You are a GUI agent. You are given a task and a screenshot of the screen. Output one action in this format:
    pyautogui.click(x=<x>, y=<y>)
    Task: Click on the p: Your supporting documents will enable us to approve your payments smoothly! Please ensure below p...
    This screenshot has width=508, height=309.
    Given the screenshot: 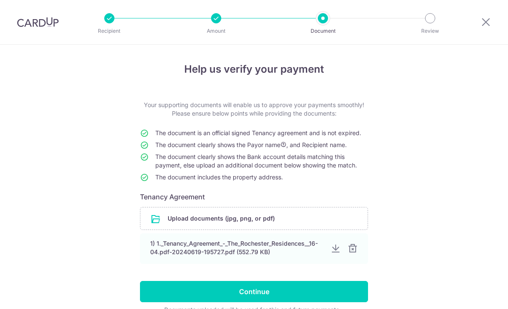 What is the action you would take?
    pyautogui.click(x=254, y=109)
    